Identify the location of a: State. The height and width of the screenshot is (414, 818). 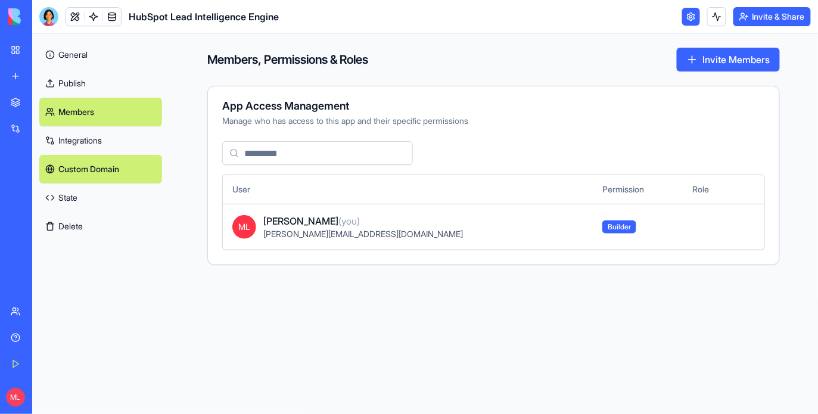
(101, 198).